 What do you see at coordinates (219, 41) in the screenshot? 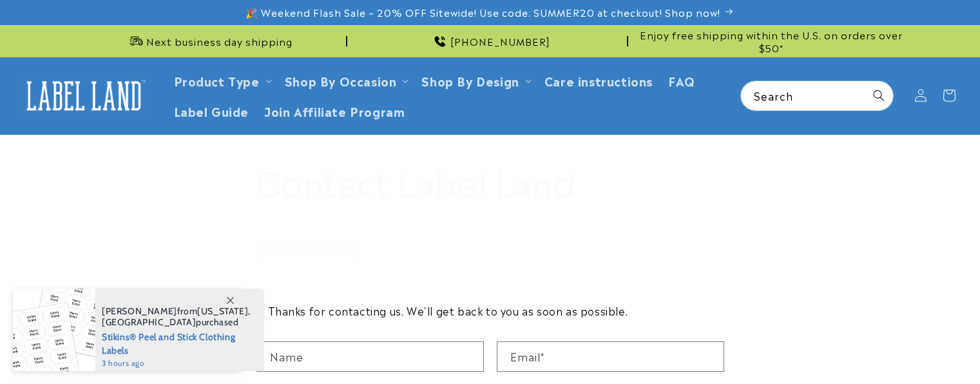
I see `span: Next business day shipping` at bounding box center [219, 41].